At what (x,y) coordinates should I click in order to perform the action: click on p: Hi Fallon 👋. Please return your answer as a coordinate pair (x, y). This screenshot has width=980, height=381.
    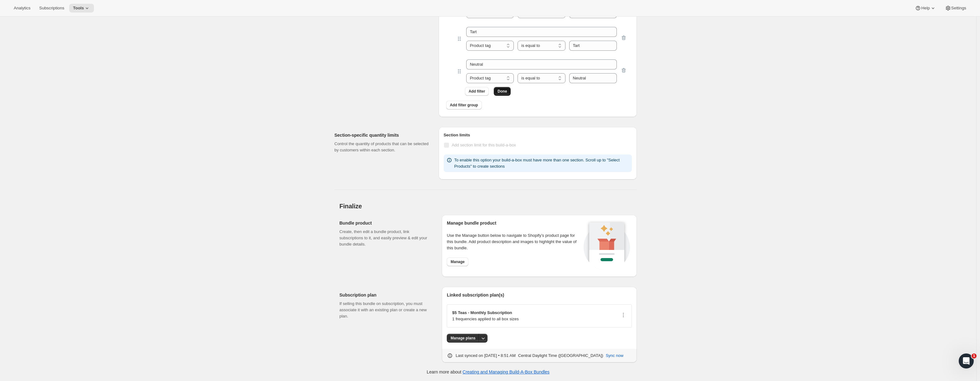
    Looking at the image, I should click on (63, 50).